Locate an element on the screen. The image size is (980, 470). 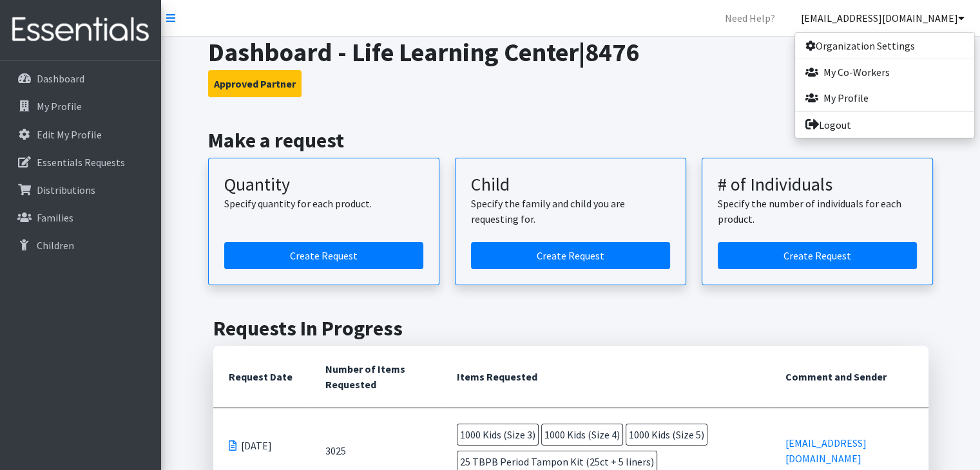
a: Organization Settings is located at coordinates (885, 45).